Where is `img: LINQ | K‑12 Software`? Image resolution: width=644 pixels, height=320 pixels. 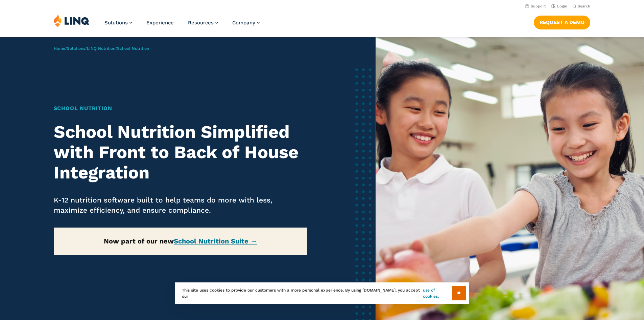 img: LINQ | K‑12 Software is located at coordinates (72, 21).